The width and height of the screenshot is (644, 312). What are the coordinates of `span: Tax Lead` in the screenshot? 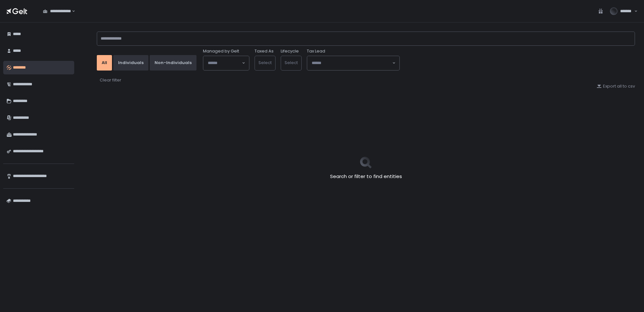 It's located at (315, 52).